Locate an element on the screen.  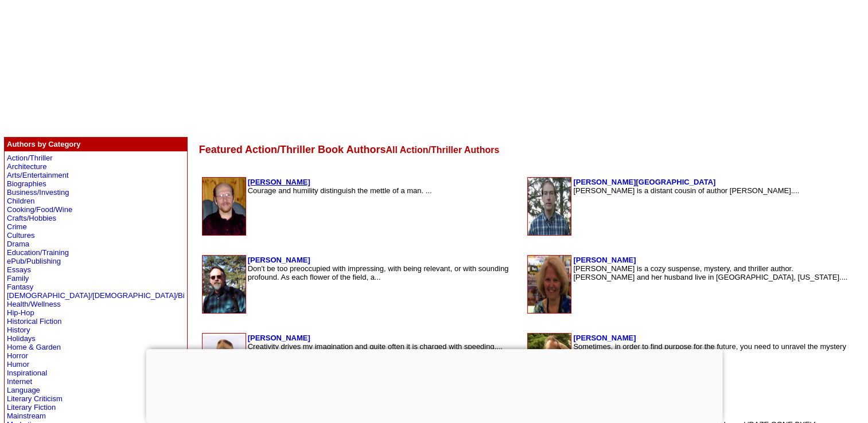
a: Children is located at coordinates (21, 201).